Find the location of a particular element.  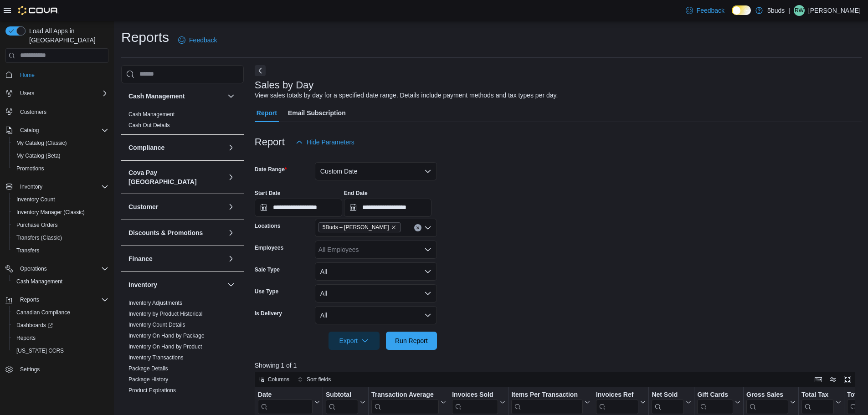

div: View sales totals by day for a specified date range. Details include payment methods and tax type... is located at coordinates (406, 95).